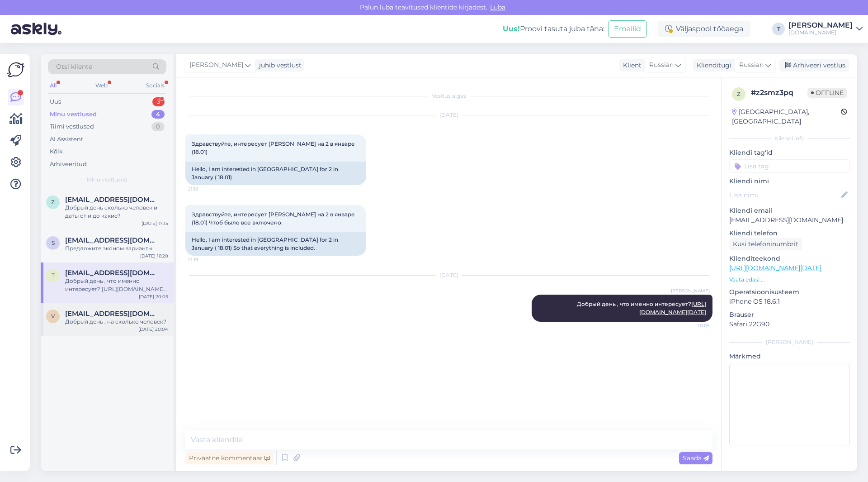 This screenshot has height=482, width=868. Describe the element at coordinates (449, 96) in the screenshot. I see `div: Vestlus algas` at that location.